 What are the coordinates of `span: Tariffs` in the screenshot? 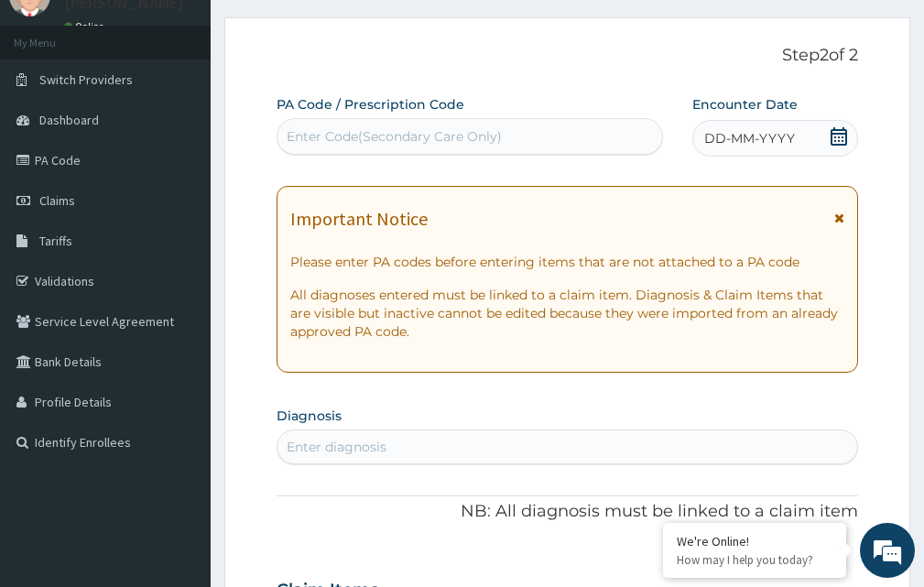 It's located at (56, 240).